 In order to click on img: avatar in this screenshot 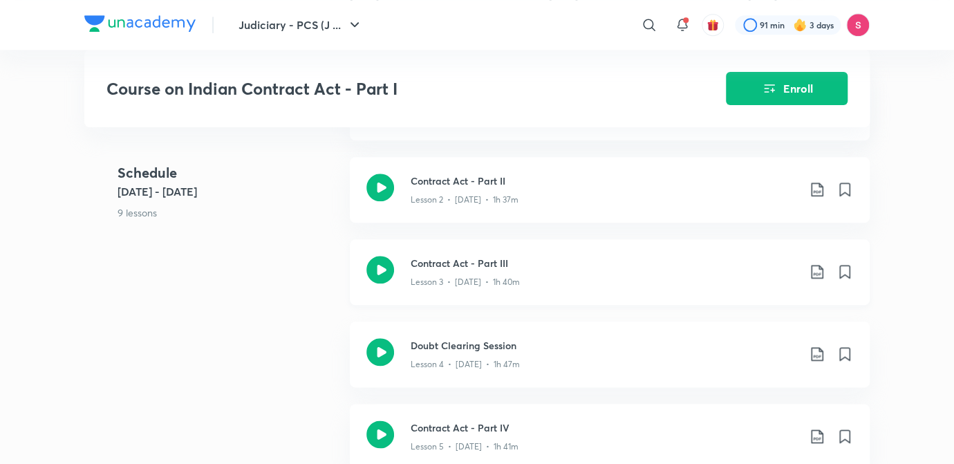, I will do `click(713, 25)`.